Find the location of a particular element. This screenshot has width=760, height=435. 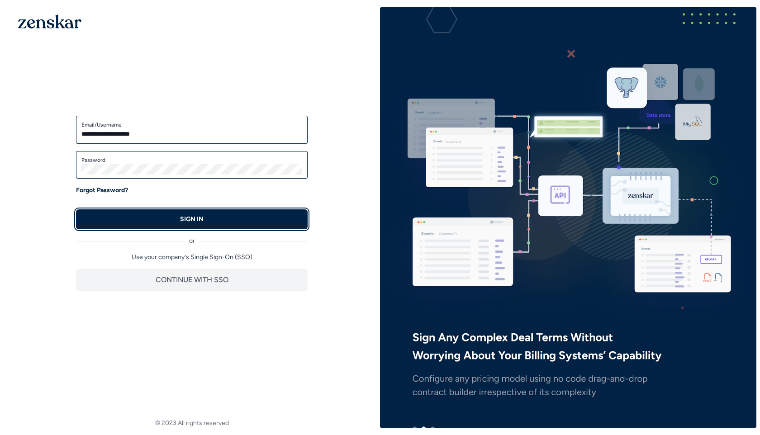

label: Password is located at coordinates (192, 160).